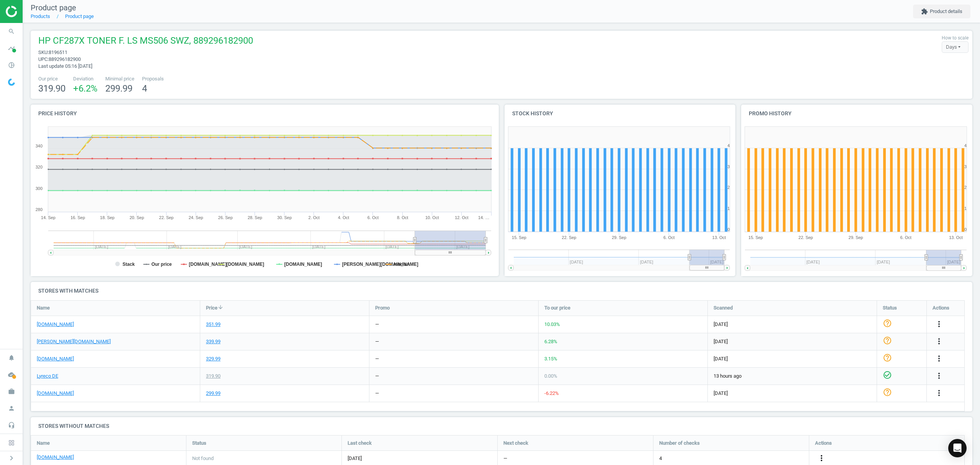  I want to click on span: 889296182900, so click(65, 59).